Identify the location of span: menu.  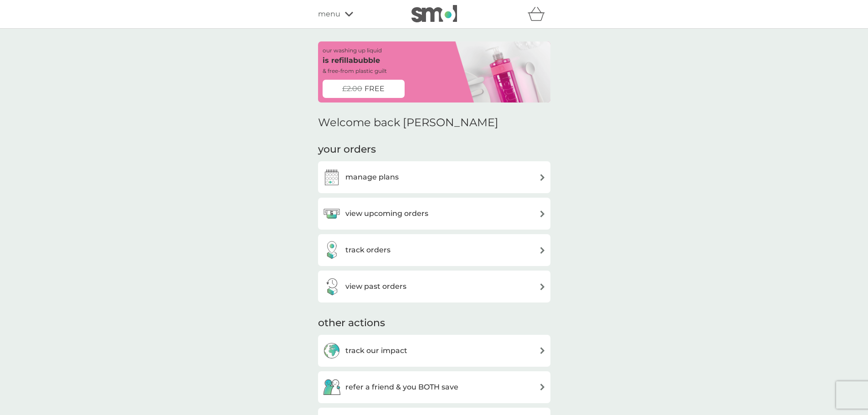
(329, 14).